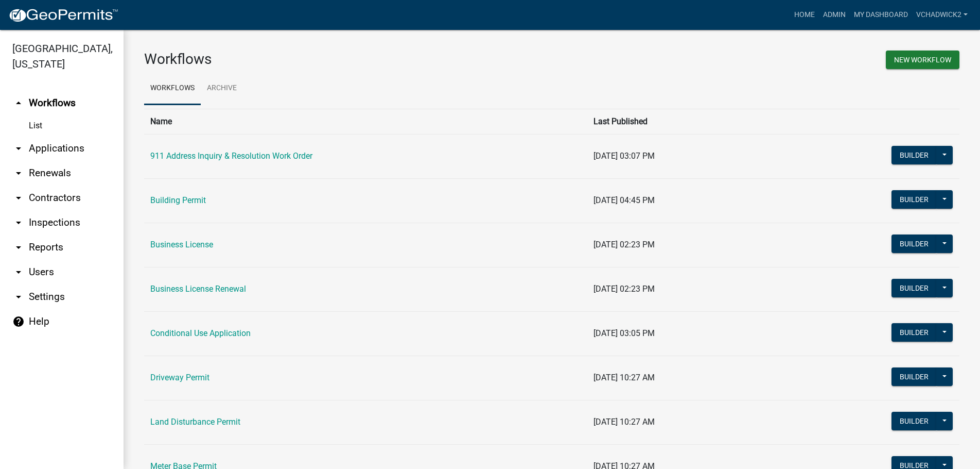  I want to click on a: VChadwick2, so click(942, 15).